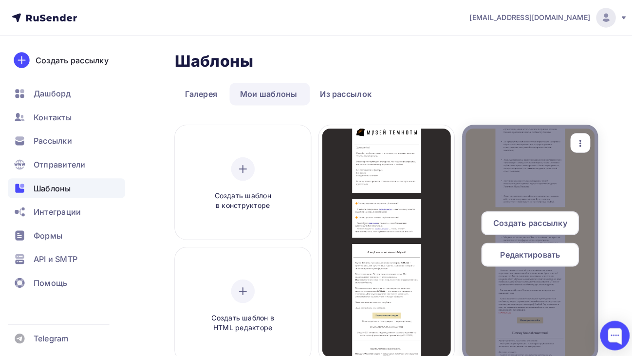 This screenshot has width=632, height=356. What do you see at coordinates (50, 335) in the screenshot?
I see `span: Telegram` at bounding box center [50, 335].